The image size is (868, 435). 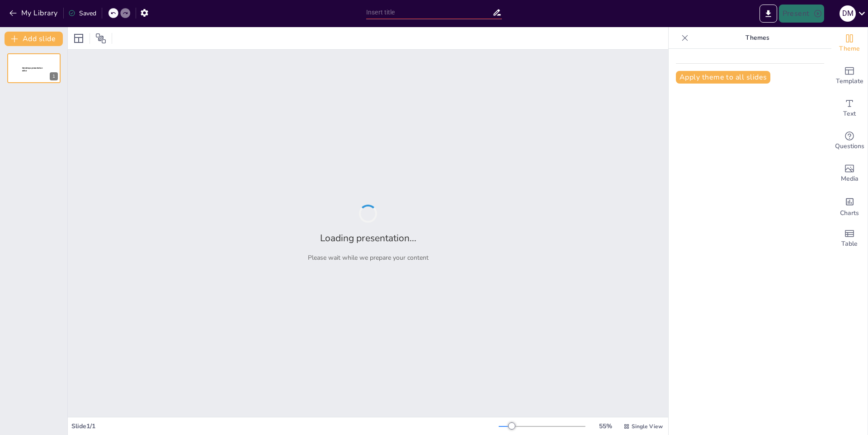 What do you see at coordinates (768, 13) in the screenshot?
I see `button: Export to PowerPoint` at bounding box center [768, 13].